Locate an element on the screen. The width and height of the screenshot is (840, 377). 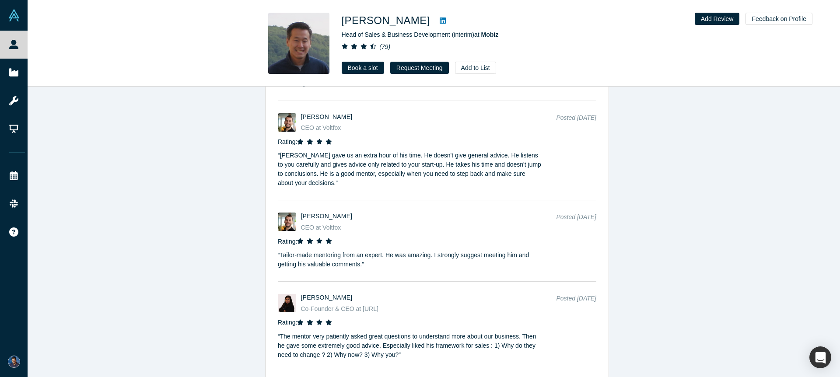
p: “ The mentor very patiently asked great questions to understand more about our business. Then he ... is located at coordinates (409, 343).